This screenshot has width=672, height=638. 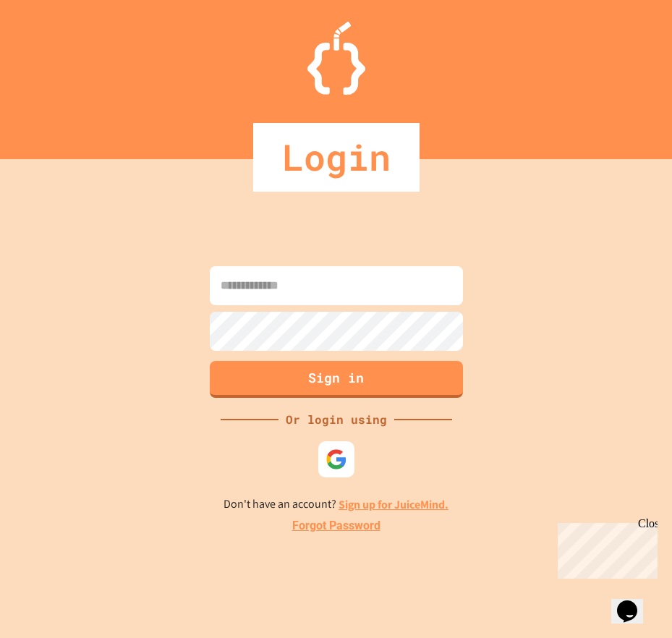 I want to click on a: Forgot Password, so click(x=336, y=526).